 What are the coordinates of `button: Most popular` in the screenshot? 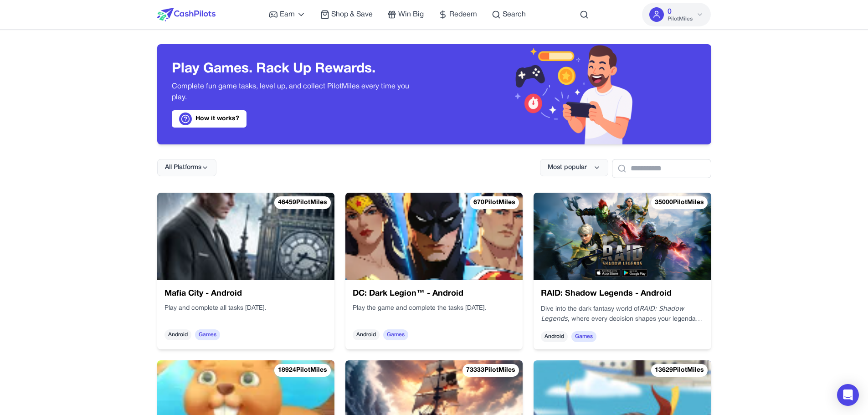 It's located at (574, 168).